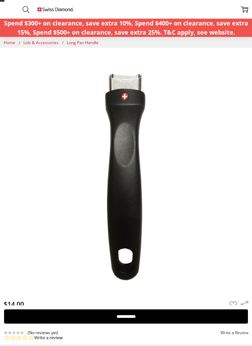 The width and height of the screenshot is (252, 346). Describe the element at coordinates (56, 9) in the screenshot. I see `img: Free Shipping On Every Order` at that location.